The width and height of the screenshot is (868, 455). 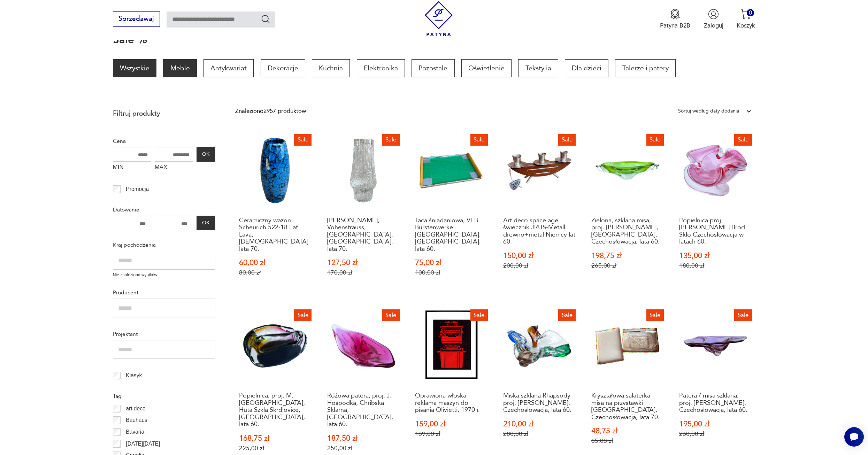 What do you see at coordinates (265, 19) in the screenshot?
I see `button: Szukaj` at bounding box center [265, 19].